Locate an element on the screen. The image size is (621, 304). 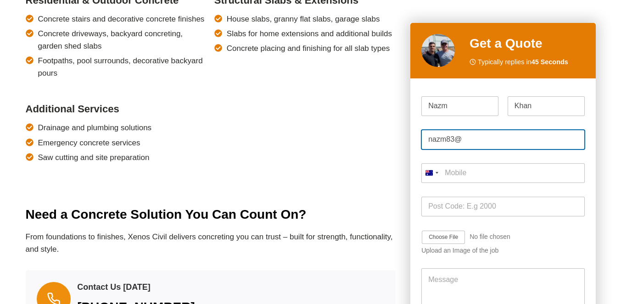
div: Upload an Image of the job is located at coordinates (503, 251).